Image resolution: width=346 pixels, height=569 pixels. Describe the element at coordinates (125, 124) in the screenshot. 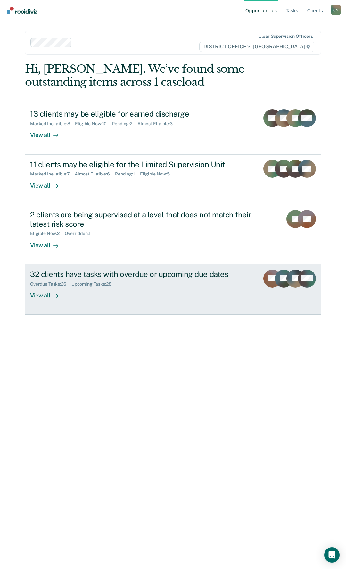

I see `div: Pending : 2` at that location.